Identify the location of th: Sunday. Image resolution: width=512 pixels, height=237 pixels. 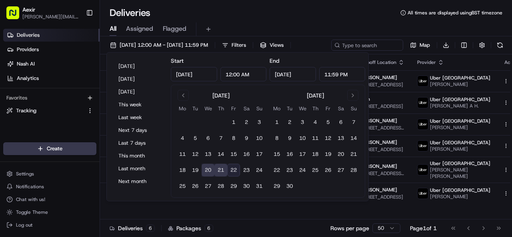
(354, 108).